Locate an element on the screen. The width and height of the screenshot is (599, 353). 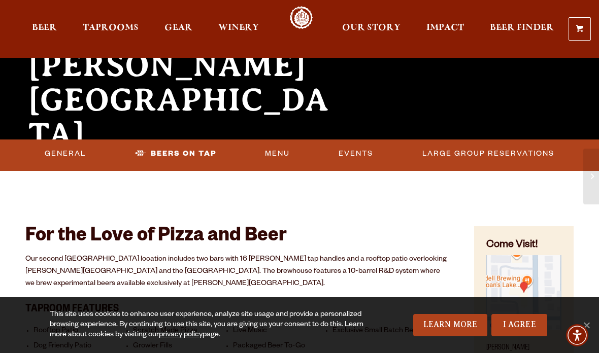
h4: Come Visit! is located at coordinates (524, 246).